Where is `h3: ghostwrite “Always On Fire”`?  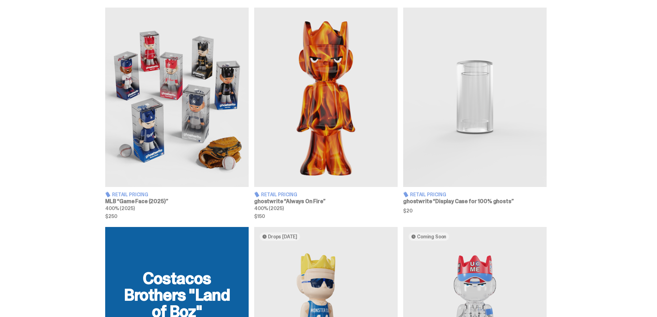
h3: ghostwrite “Always On Fire” is located at coordinates (326, 201).